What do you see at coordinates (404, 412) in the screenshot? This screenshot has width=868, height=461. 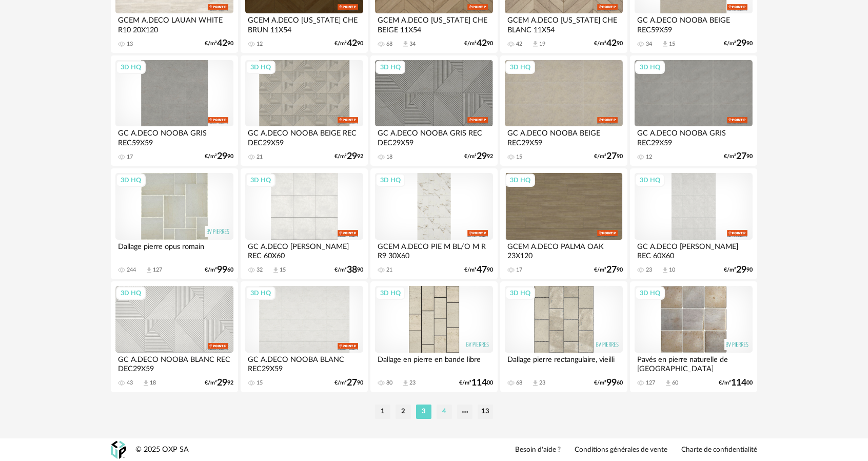 I see `li: 2` at bounding box center [404, 412].